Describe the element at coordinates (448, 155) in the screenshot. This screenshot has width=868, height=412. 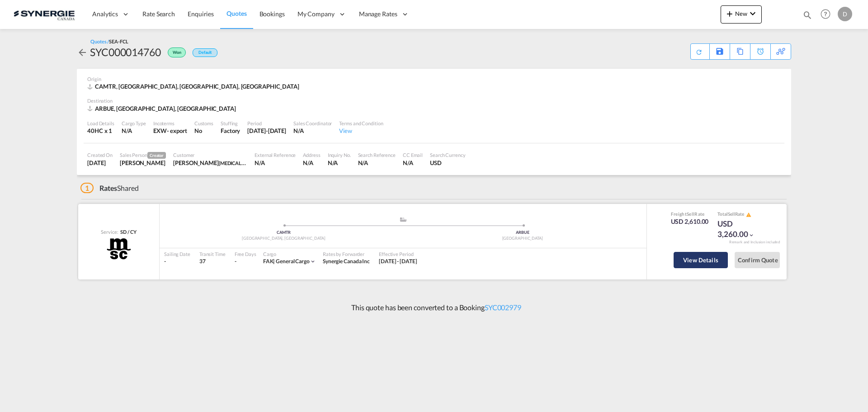
I see `div: Search Currency` at that location.